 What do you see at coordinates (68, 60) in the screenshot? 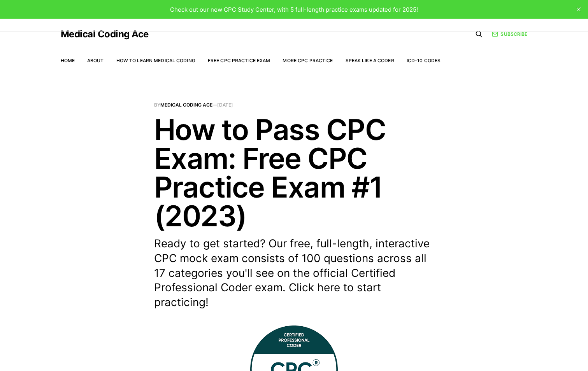
I see `a: Home` at bounding box center [68, 60].